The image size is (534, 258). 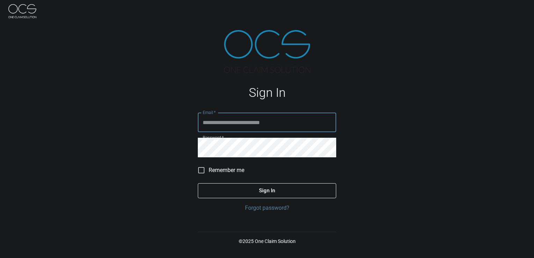 I want to click on img: ocs-logo-tra.png, so click(x=267, y=51).